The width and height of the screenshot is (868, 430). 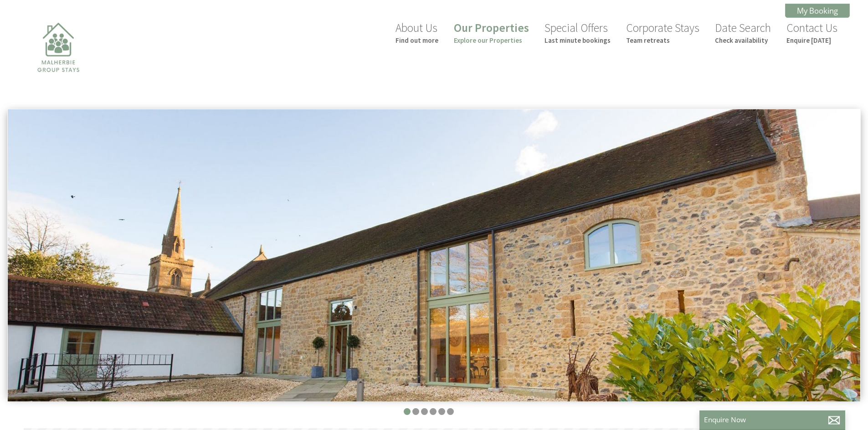 I want to click on small: Find out more, so click(x=417, y=40).